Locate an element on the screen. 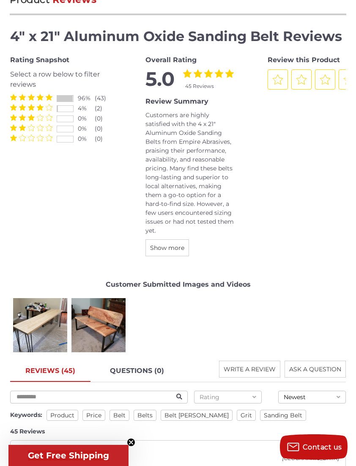  div: Customers are highly satisfied with the 4 x 21" Aluminum Oxide Sanding Belts from Empire Abrasive... is located at coordinates (190, 173).